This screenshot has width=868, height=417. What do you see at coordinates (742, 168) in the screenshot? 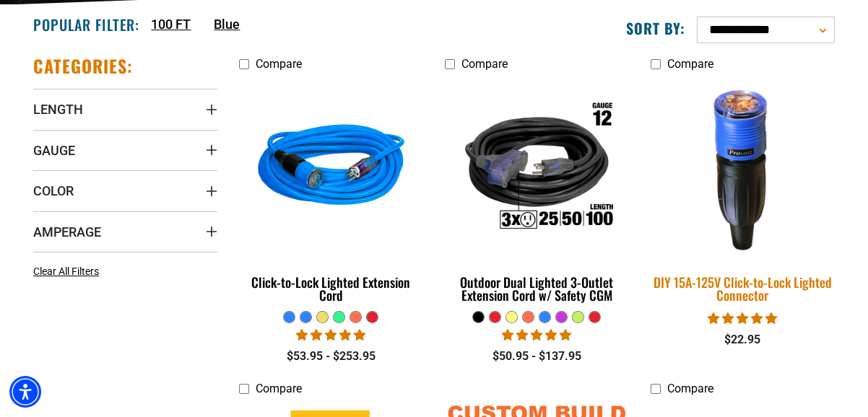
I see `img: DIY 15A-125V Click-to-Lock Lighted Connector` at bounding box center [742, 168].